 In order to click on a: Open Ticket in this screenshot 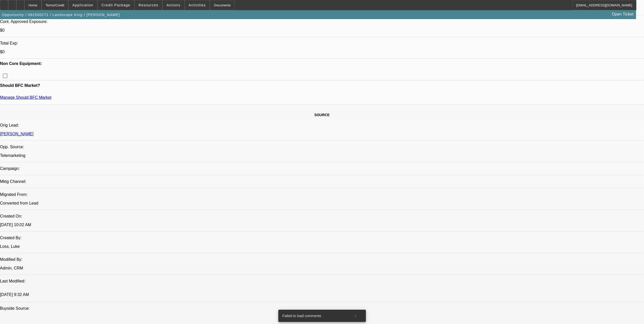, I will do `click(623, 14)`.